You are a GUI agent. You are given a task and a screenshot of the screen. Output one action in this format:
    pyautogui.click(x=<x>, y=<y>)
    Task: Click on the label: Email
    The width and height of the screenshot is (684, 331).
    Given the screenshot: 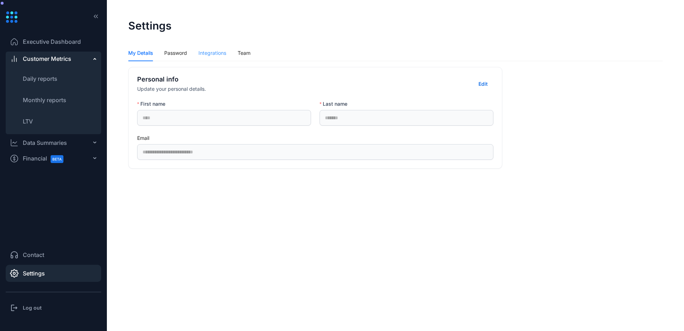 What is the action you would take?
    pyautogui.click(x=146, y=138)
    